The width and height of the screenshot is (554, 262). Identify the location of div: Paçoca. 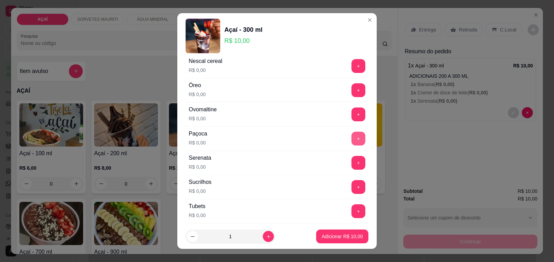
(198, 134).